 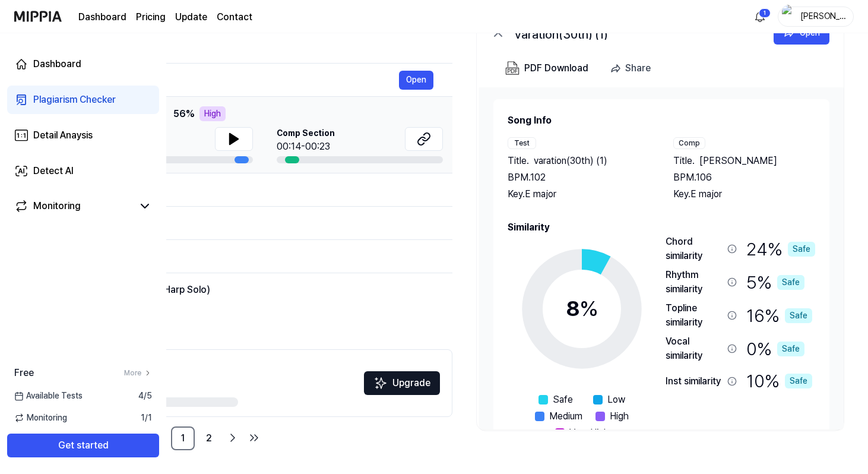 I want to click on span: Very High, so click(x=589, y=433).